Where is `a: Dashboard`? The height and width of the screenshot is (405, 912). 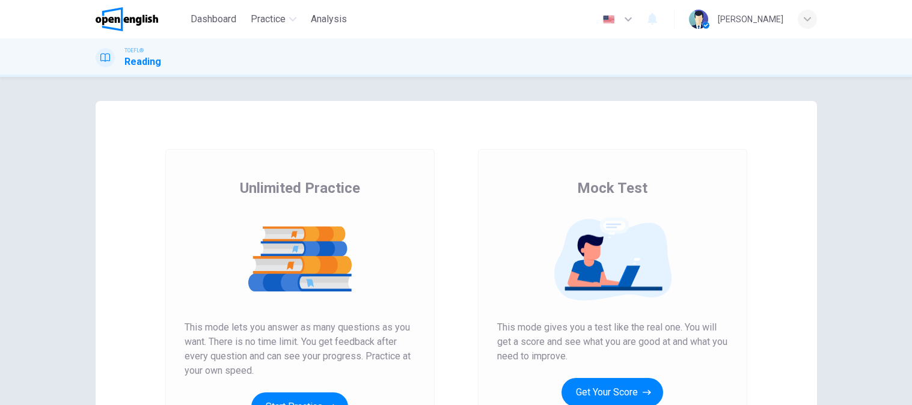 a: Dashboard is located at coordinates (213, 19).